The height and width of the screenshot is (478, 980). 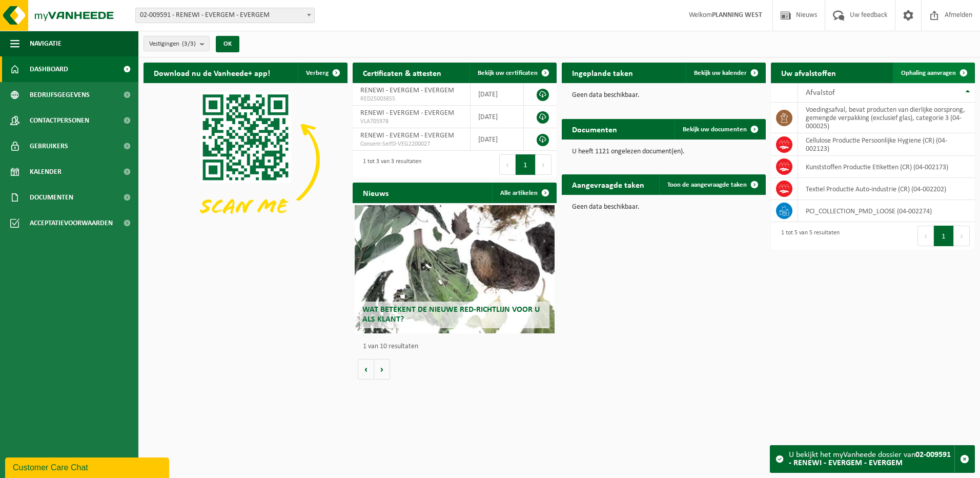 I want to click on h2: Nieuws, so click(x=376, y=192).